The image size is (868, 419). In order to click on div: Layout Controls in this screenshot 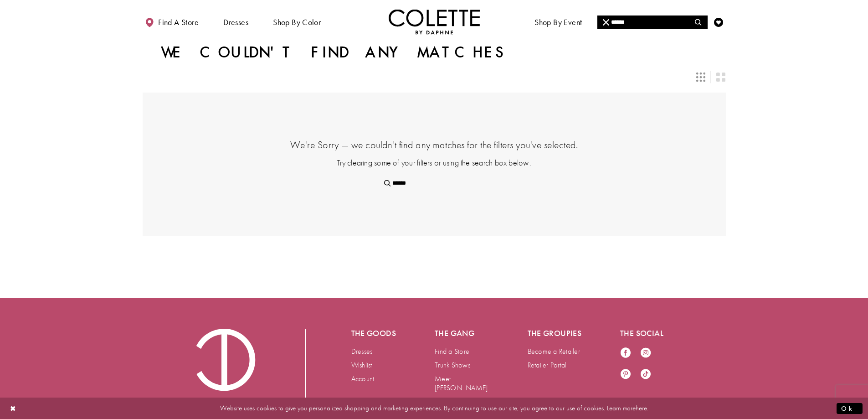, I will do `click(434, 77)`.